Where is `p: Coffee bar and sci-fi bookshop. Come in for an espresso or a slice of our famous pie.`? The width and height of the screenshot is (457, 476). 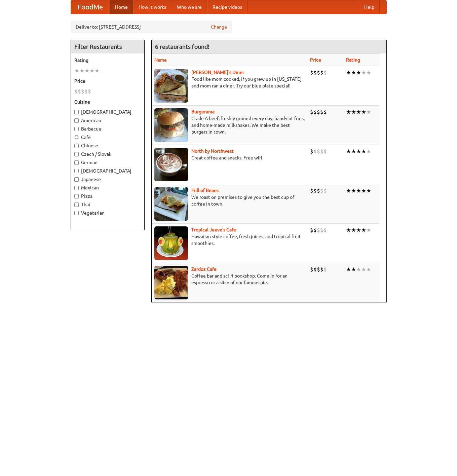
p: Coffee bar and sci-fi bookshop. Come in for an espresso or a slice of our famous pie. is located at coordinates (230, 279).